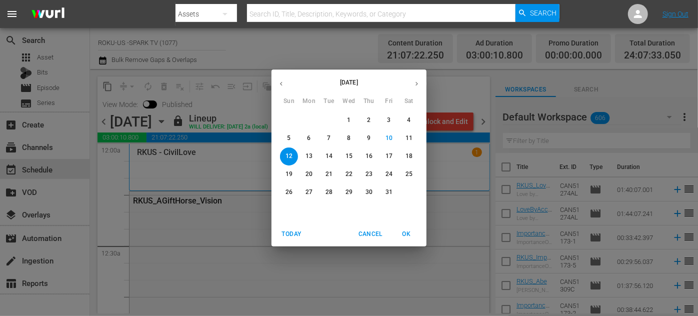  Describe the element at coordinates (389, 121) in the screenshot. I see `button: 3` at that location.